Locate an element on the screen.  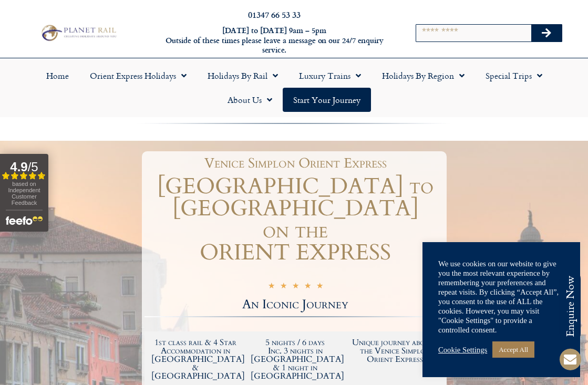
h2: Unique journey aboard the Venice Simplon Orient Express is located at coordinates (395, 351).